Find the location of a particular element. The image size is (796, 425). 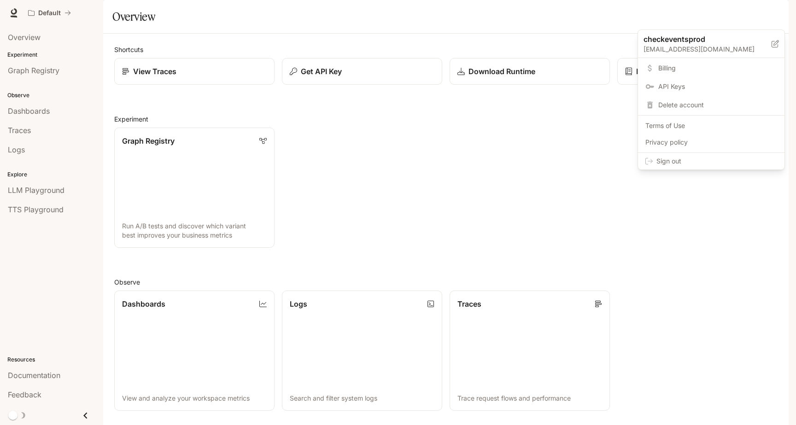

span: Terms of Use is located at coordinates (711, 126).